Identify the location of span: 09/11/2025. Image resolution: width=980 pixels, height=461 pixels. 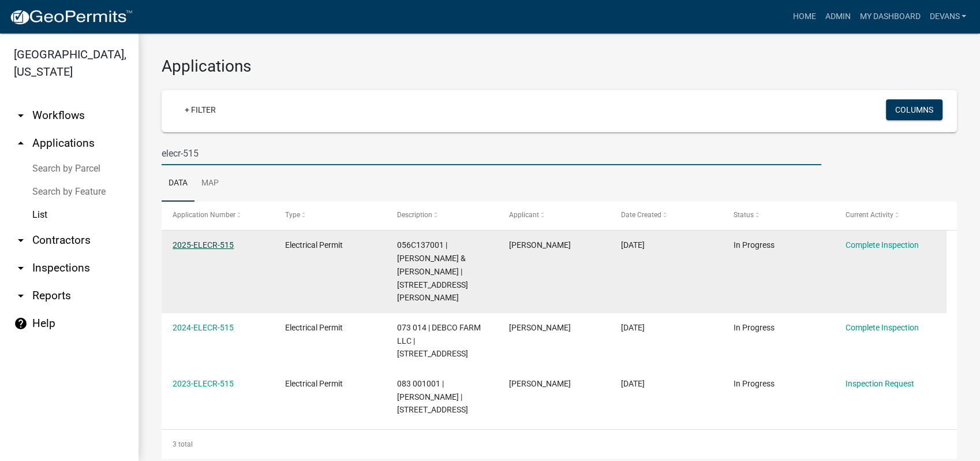
(632, 245).